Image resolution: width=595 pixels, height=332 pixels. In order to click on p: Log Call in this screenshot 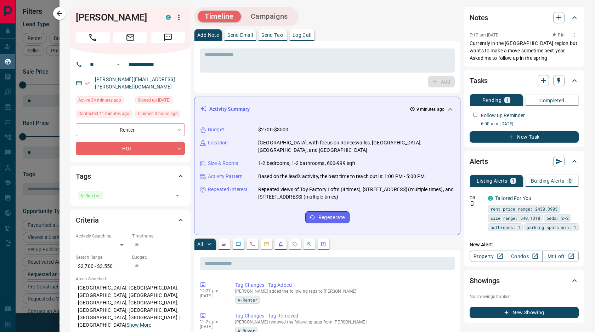, I will do `click(302, 35)`.